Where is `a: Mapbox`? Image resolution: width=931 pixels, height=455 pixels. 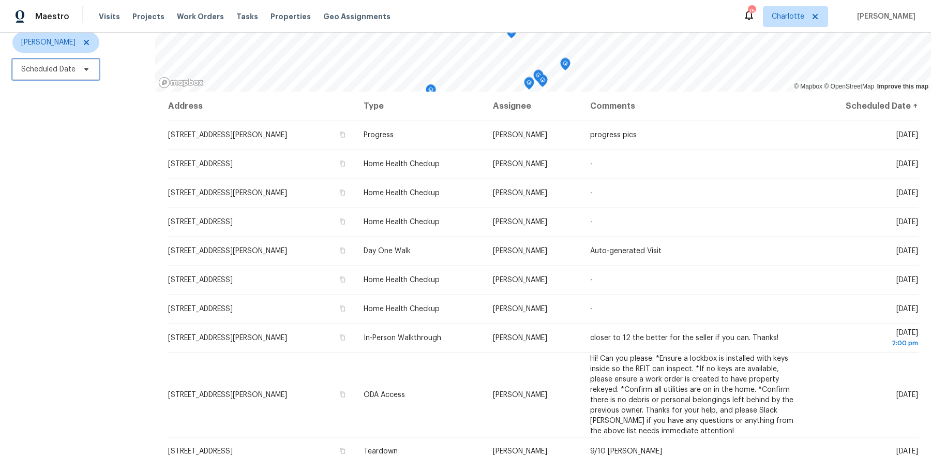 a: Mapbox is located at coordinates (808, 86).